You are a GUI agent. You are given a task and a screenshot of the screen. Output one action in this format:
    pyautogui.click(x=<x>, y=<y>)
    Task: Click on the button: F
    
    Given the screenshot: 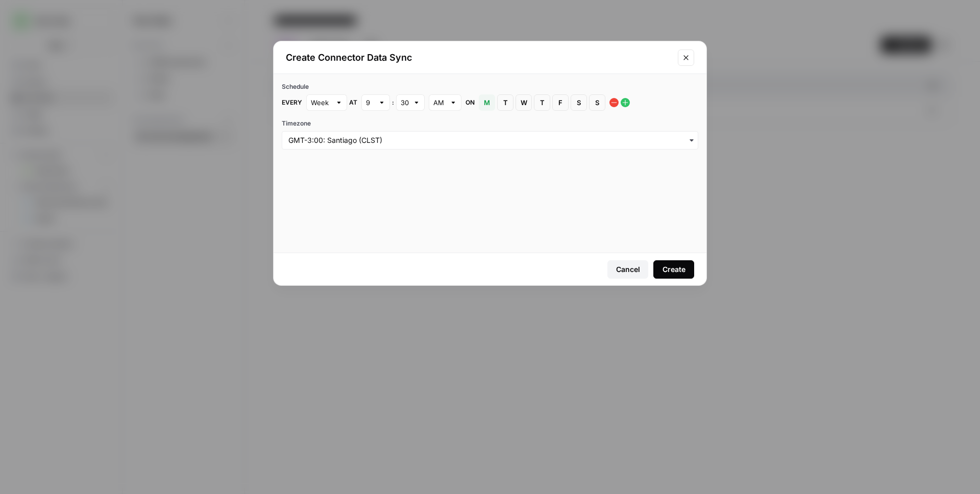 What is the action you would take?
    pyautogui.click(x=561, y=103)
    